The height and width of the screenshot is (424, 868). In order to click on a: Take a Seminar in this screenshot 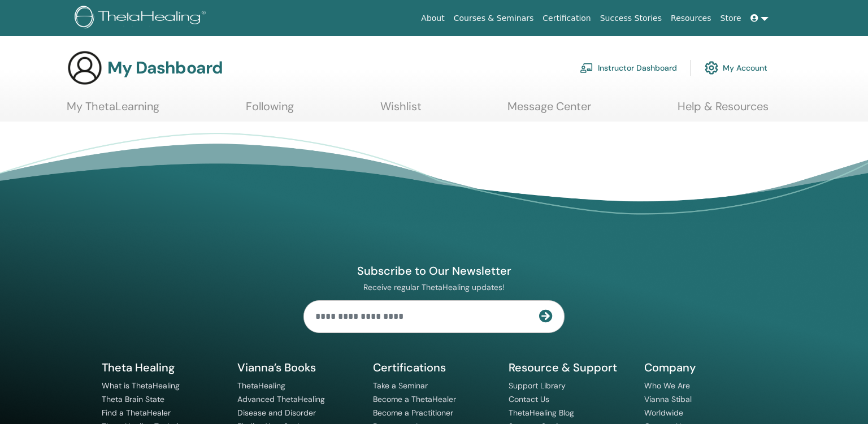, I will do `click(401, 386)`.